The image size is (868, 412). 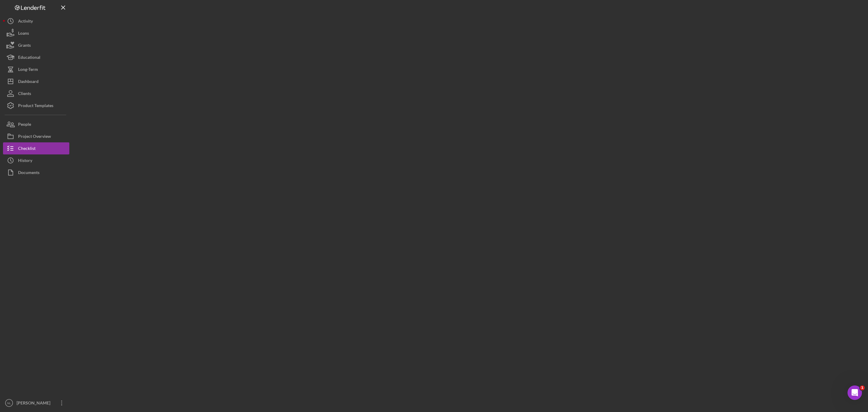 What do you see at coordinates (36, 124) in the screenshot?
I see `a: People` at bounding box center [36, 124].